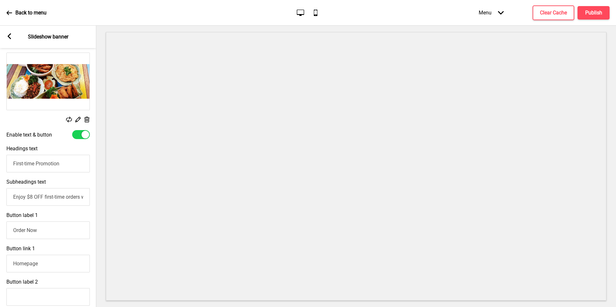 This screenshot has width=616, height=307. Describe the element at coordinates (554, 13) in the screenshot. I see `button: Clear Cache` at that location.